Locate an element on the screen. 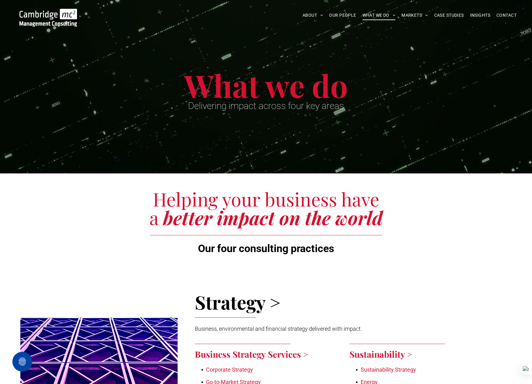 The image size is (532, 384). a: MARKETS is located at coordinates (414, 15).